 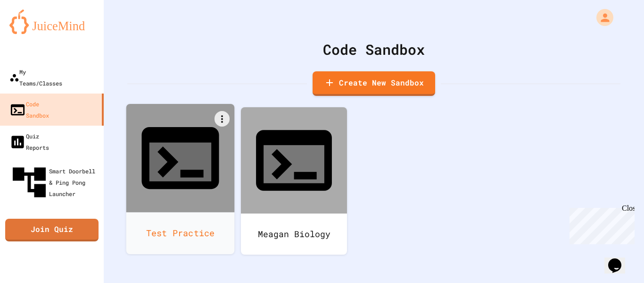 I want to click on div: Meagan Biology, so click(x=294, y=234).